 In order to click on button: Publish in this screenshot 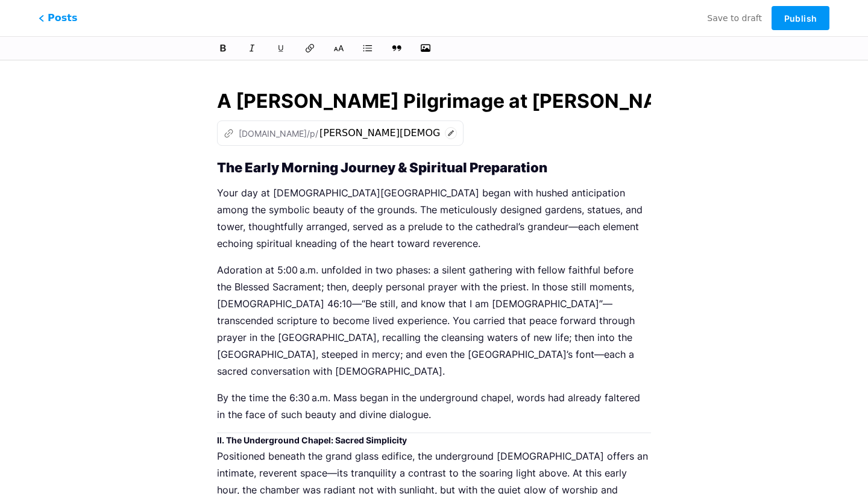, I will do `click(800, 18)`.